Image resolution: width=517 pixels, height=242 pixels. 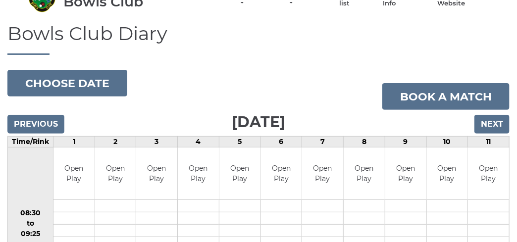 What do you see at coordinates (364, 142) in the screenshot?
I see `td: 8` at bounding box center [364, 142].